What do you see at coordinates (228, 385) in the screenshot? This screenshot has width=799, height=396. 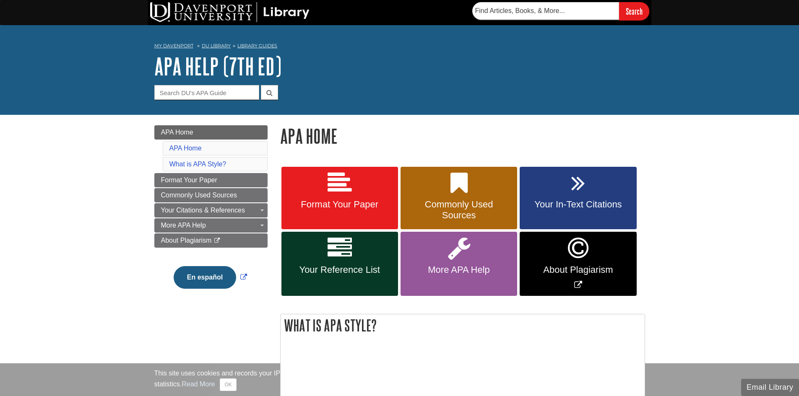 I see `button: Close` at bounding box center [228, 385].